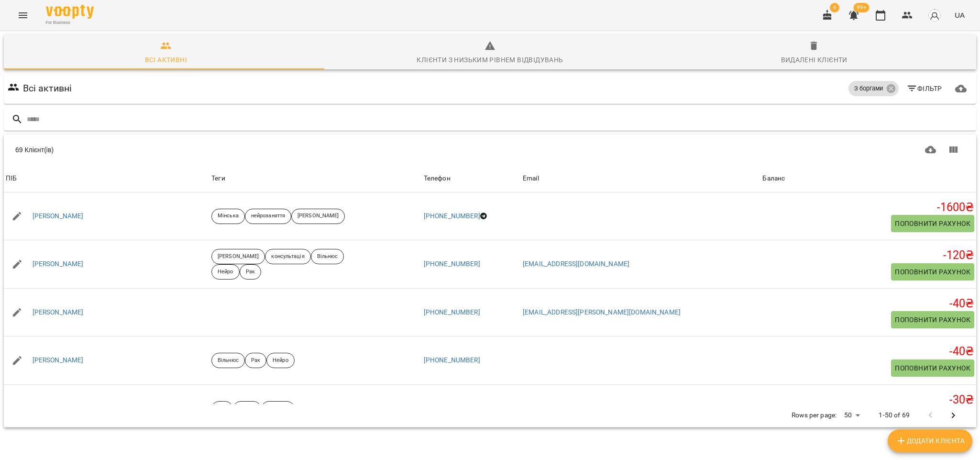 The image size is (980, 460). I want to click on span: UA, so click(959, 15).